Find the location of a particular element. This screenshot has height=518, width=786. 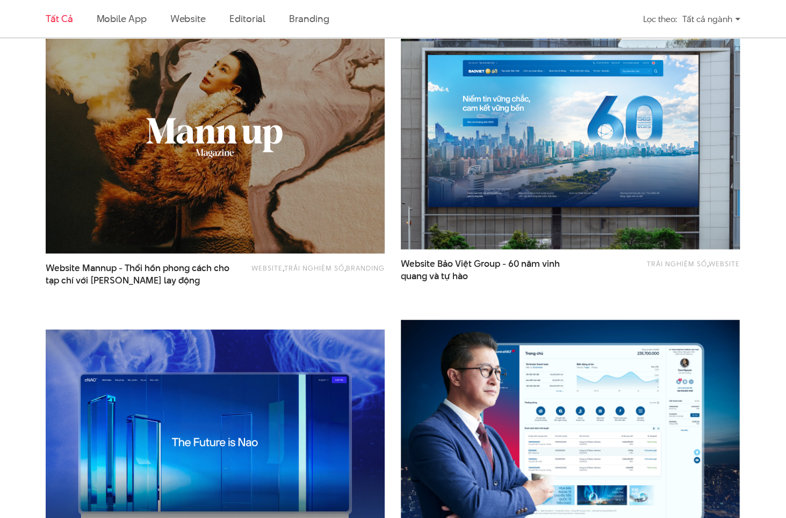

a: Editorial is located at coordinates (247, 18).